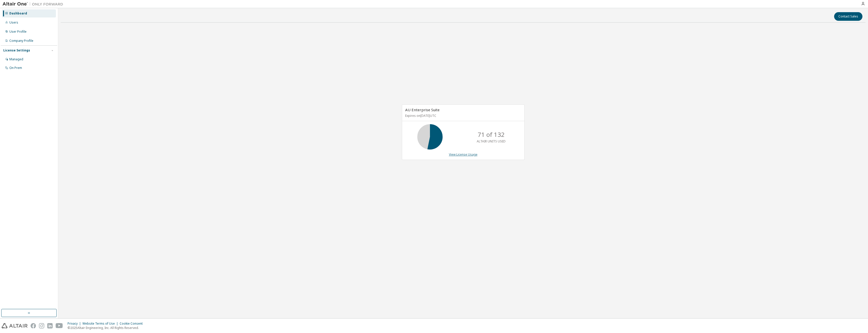 This screenshot has height=333, width=868. Describe the element at coordinates (849, 17) in the screenshot. I see `button: Contact Sales` at that location.